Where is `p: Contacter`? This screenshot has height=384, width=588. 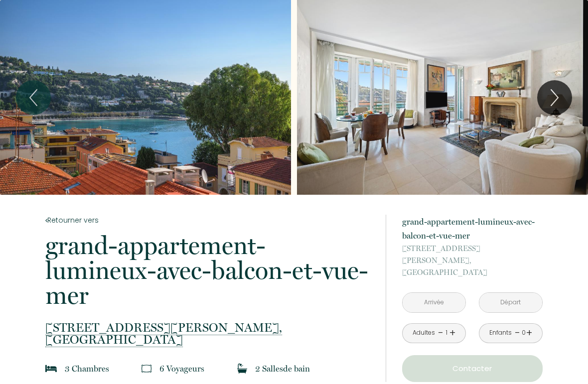 p: Contacter is located at coordinates (472, 368).